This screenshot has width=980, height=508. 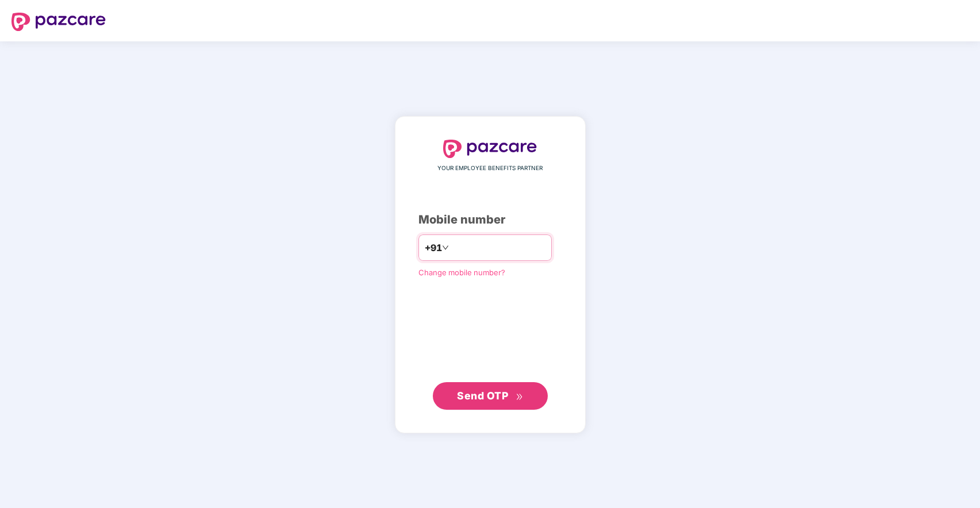 I want to click on a: Change mobile number?, so click(x=461, y=272).